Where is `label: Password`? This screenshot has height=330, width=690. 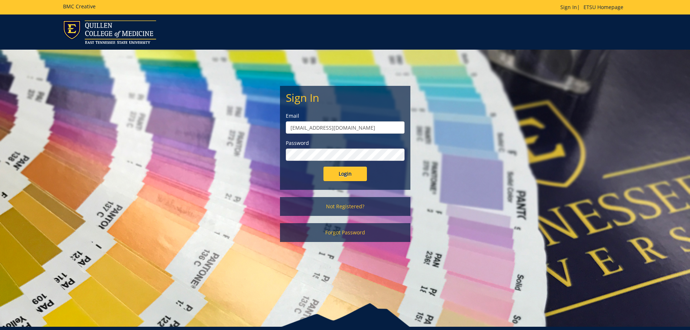
label: Password is located at coordinates (345, 143).